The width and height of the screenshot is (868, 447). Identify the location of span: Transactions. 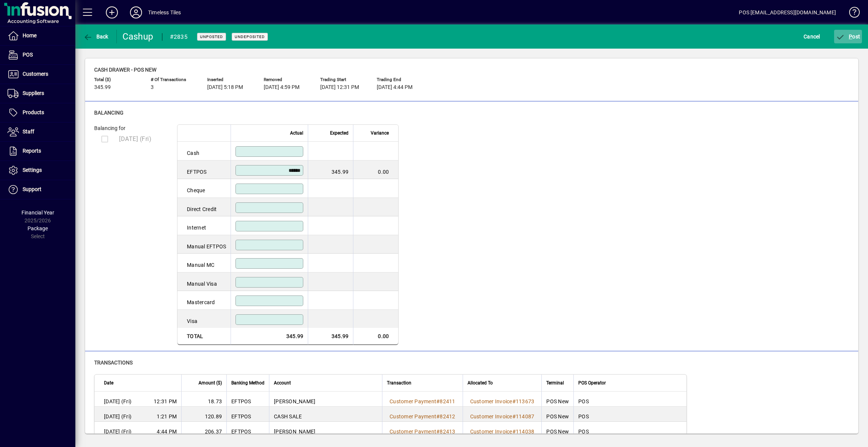
(114, 362).